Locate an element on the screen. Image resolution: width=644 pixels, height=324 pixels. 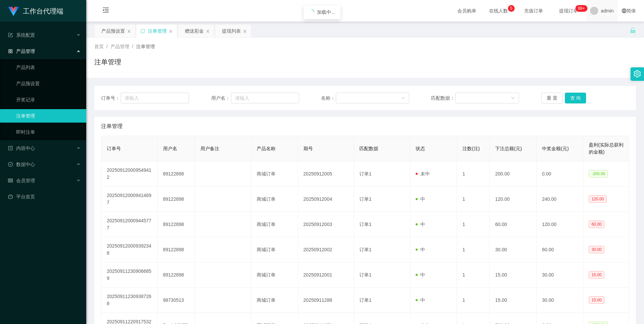
div: 产品预设置 is located at coordinates (113, 31).